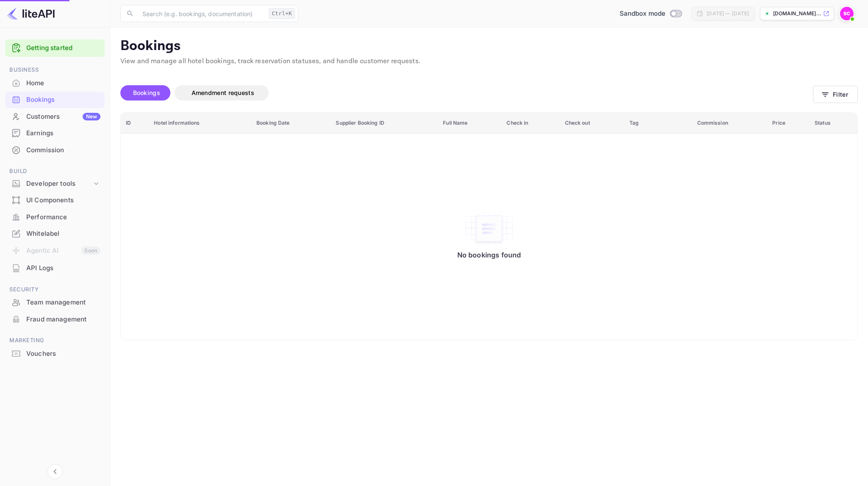 This screenshot has width=868, height=486. Describe the element at coordinates (92, 117) in the screenshot. I see `div: New` at that location.